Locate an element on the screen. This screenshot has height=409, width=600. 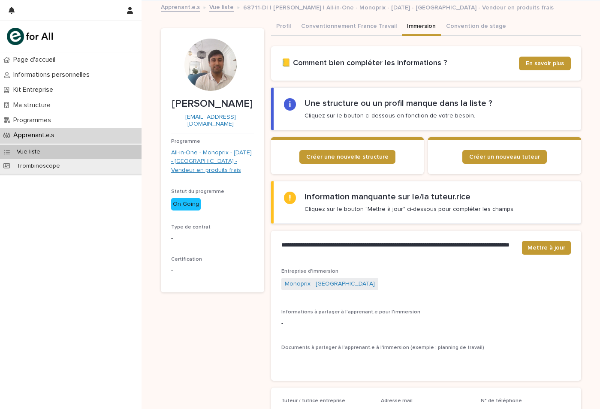
button: Mettre à jour is located at coordinates (547, 248).